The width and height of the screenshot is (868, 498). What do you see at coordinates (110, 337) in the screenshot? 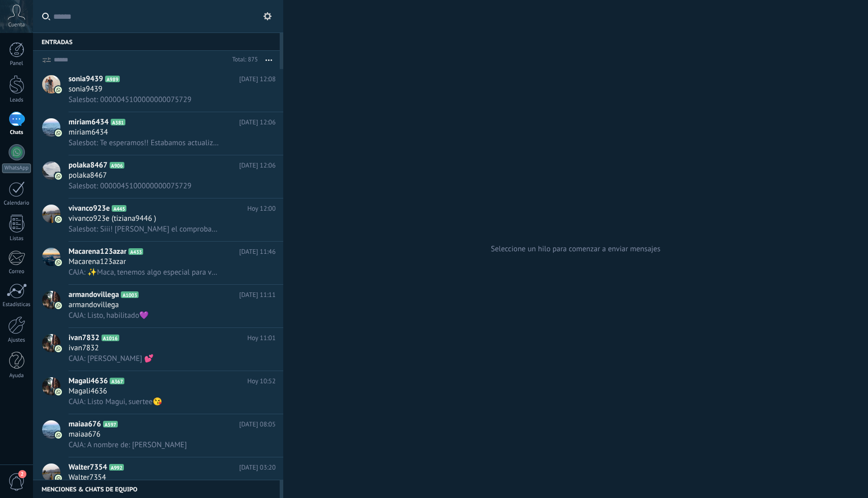
I see `span: A1016` at bounding box center [110, 337].